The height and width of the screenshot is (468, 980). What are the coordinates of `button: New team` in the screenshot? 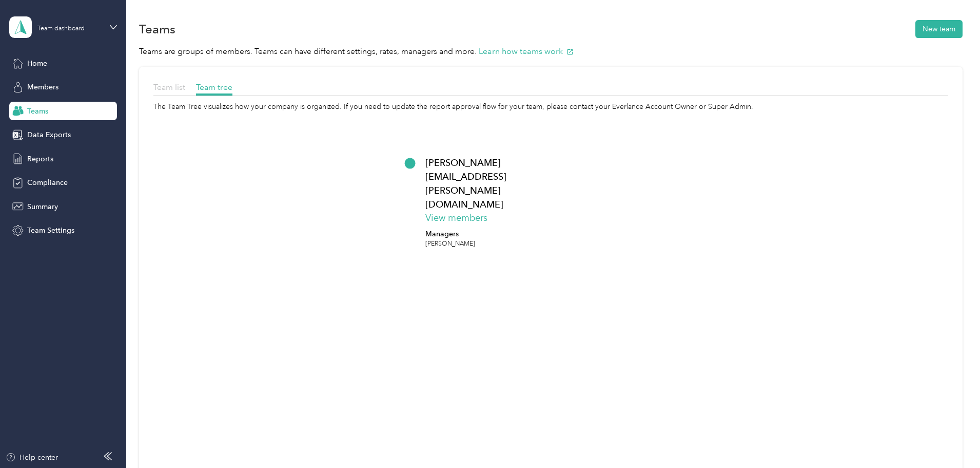 It's located at (939, 29).